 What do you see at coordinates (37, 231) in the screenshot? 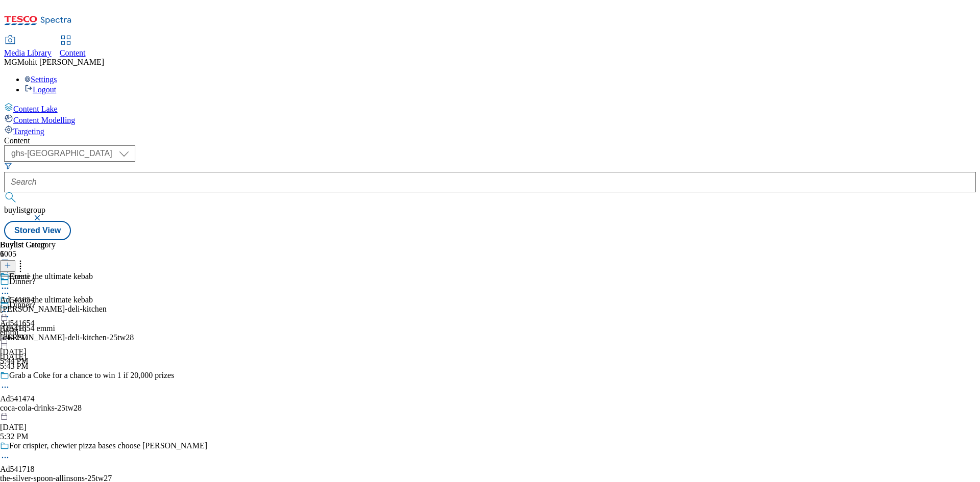
I see `button: Stored View` at bounding box center [37, 231].